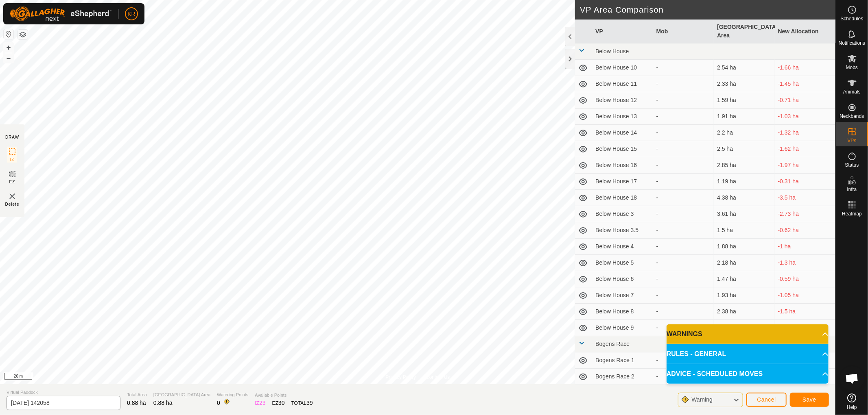 This screenshot has height=415, width=868. Describe the element at coordinates (622, 182) in the screenshot. I see `td: Below House 17` at that location.